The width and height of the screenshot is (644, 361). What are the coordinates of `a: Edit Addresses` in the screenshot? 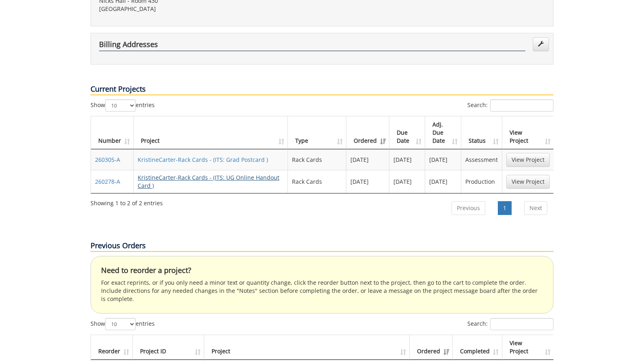 It's located at (541, 44).